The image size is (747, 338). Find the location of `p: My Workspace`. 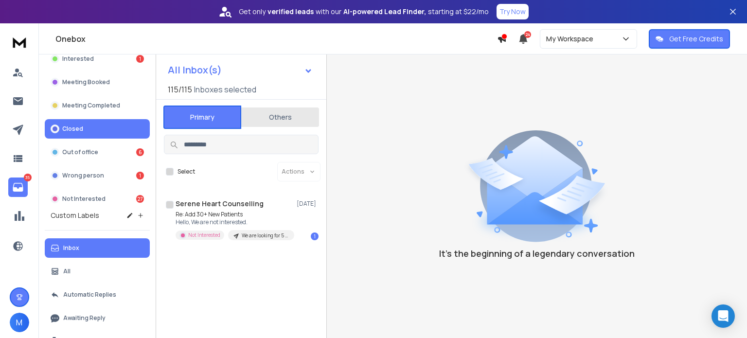

p: My Workspace is located at coordinates (571, 39).